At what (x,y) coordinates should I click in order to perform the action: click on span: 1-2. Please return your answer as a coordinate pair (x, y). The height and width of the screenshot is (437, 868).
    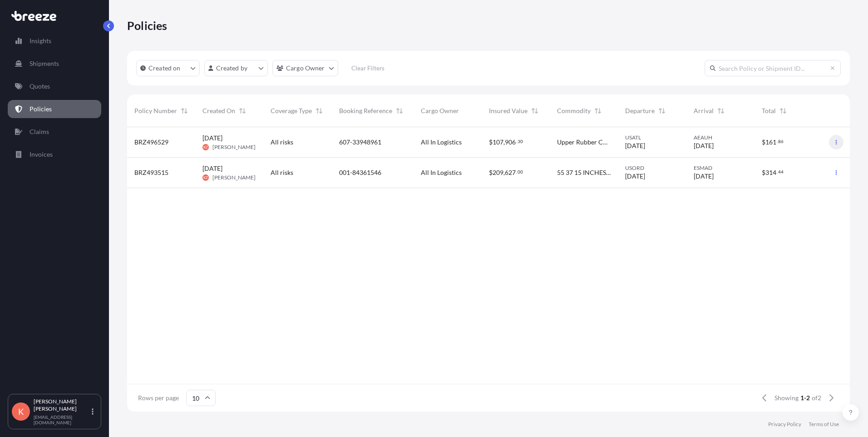
    Looking at the image, I should click on (804, 398).